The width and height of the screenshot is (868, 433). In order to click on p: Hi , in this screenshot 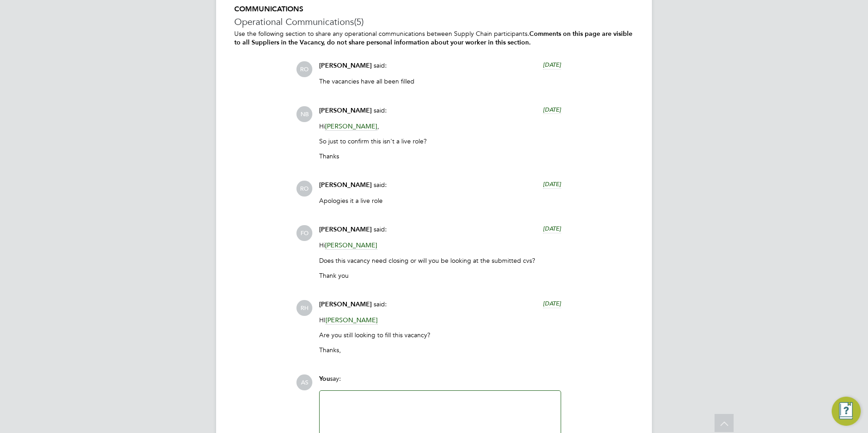, I will do `click(440, 127)`.